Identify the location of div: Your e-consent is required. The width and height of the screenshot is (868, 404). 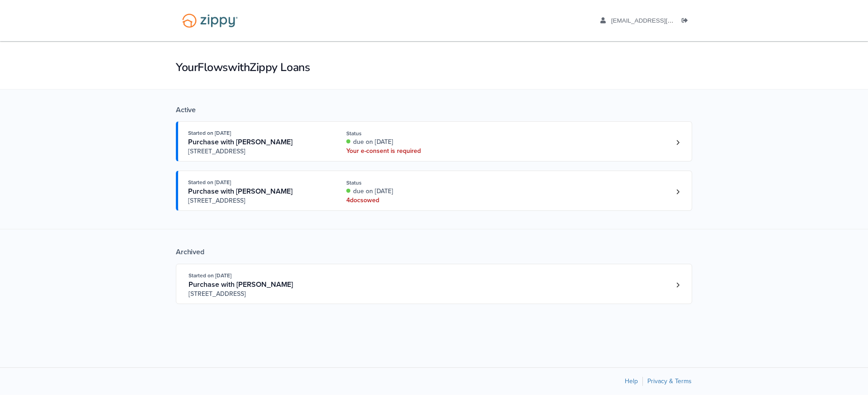
(407, 152).